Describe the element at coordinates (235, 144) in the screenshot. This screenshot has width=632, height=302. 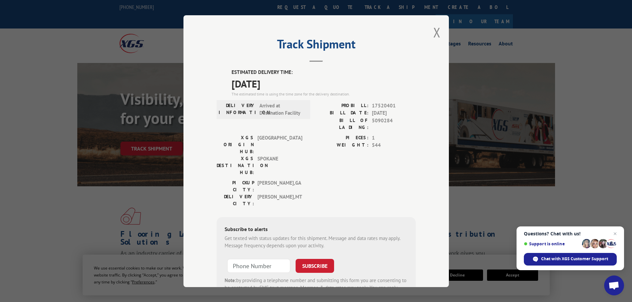
I see `label: XGS ORIGIN HUB:` at that location.